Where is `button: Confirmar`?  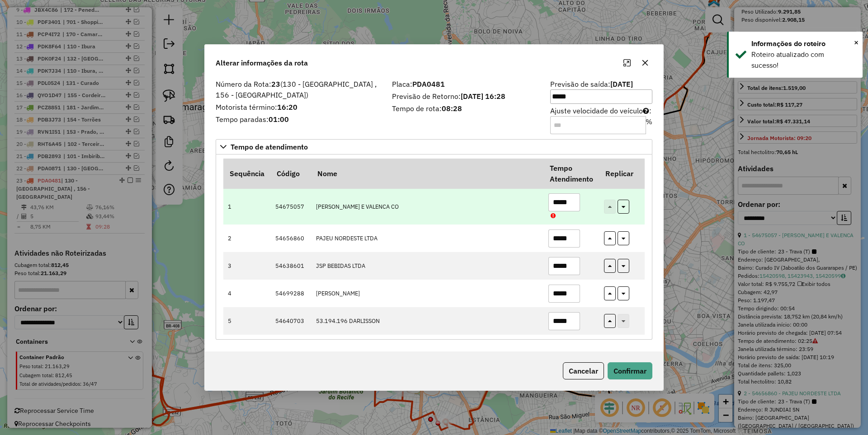 button: Confirmar is located at coordinates (629, 371).